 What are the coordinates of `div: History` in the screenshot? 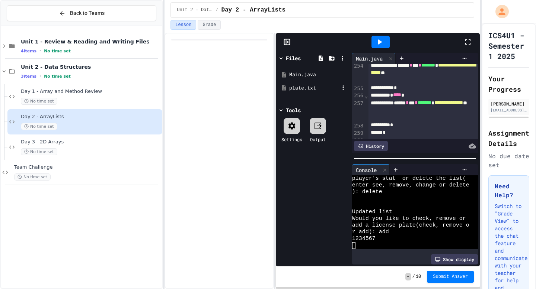 It's located at (371, 146).